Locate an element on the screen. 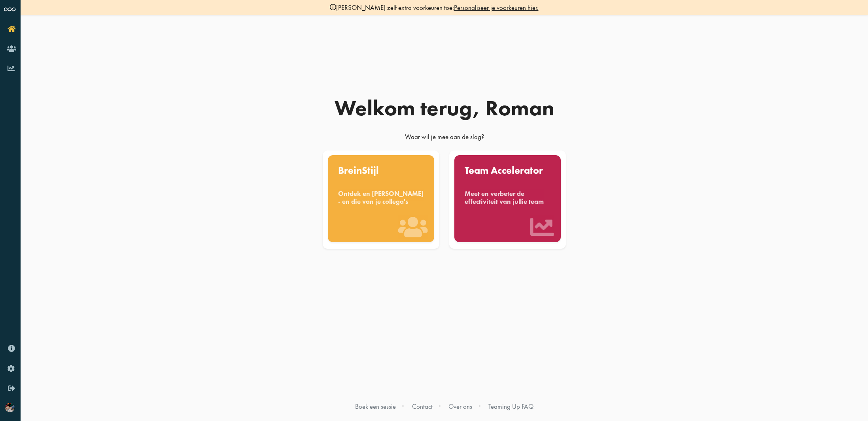 This screenshot has width=868, height=421. a: Contact is located at coordinates (422, 406).